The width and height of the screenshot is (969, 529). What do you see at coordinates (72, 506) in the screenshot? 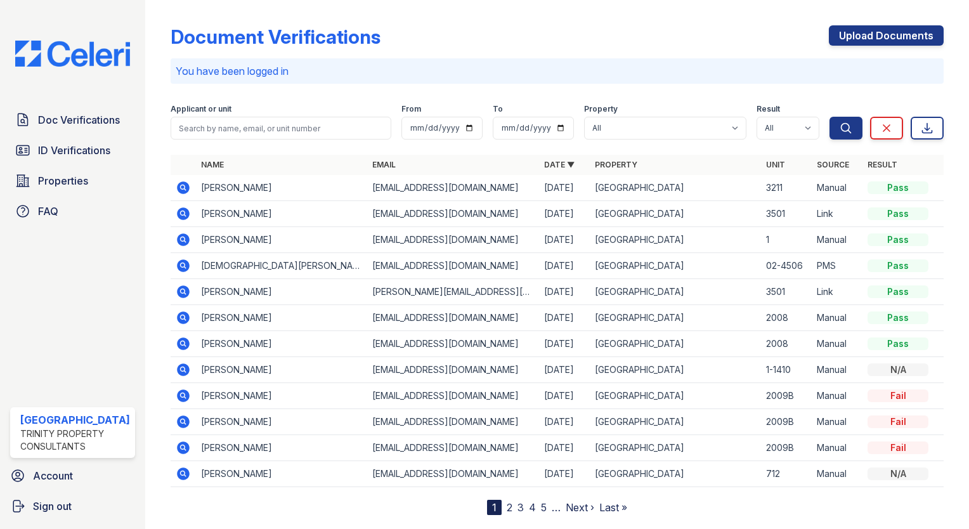
I see `a: Sign out` at bounding box center [72, 506].